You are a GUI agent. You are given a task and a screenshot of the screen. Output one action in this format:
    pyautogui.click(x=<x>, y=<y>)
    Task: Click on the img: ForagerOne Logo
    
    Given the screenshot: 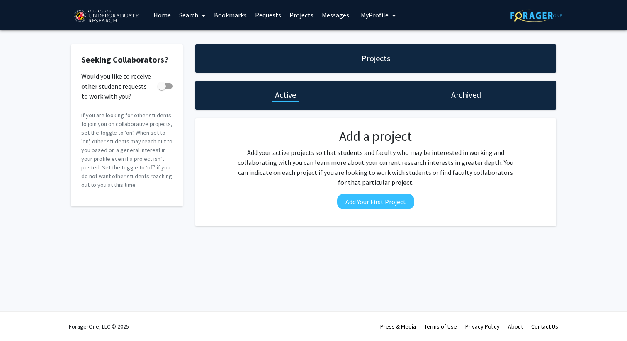 What is the action you would take?
    pyautogui.click(x=536, y=15)
    